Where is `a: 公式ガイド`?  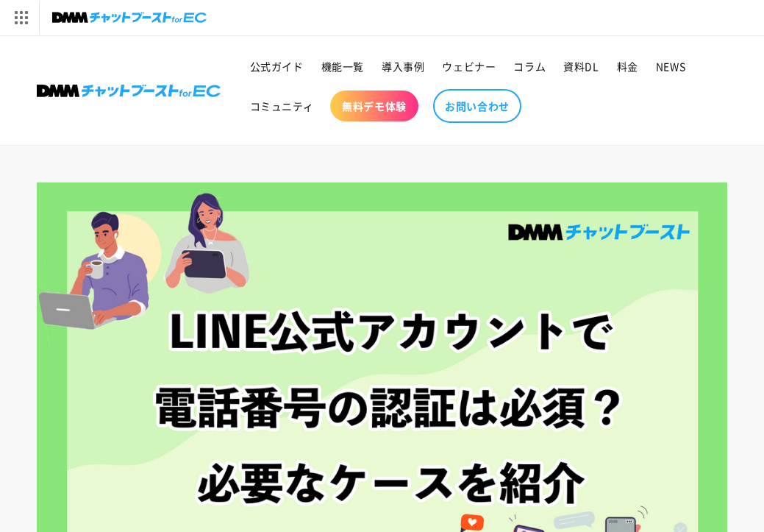 a: 公式ガイド is located at coordinates (277, 66).